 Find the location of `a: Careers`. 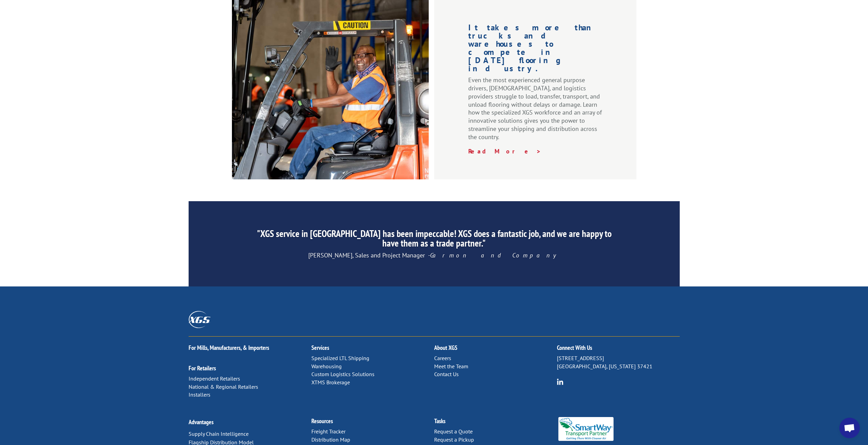

a: Careers is located at coordinates (443, 358).